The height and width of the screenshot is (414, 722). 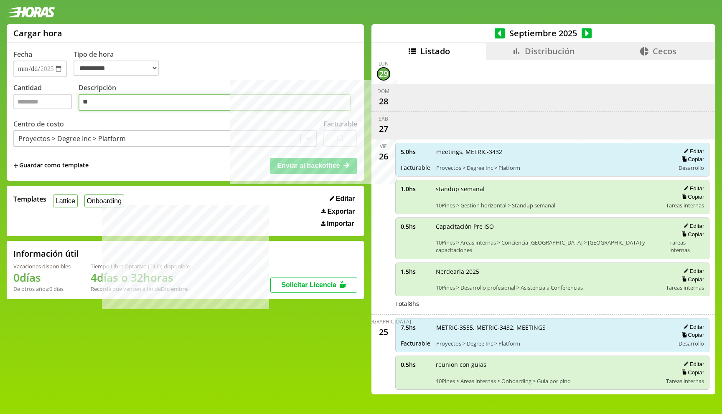 I want to click on div: 28, so click(x=383, y=101).